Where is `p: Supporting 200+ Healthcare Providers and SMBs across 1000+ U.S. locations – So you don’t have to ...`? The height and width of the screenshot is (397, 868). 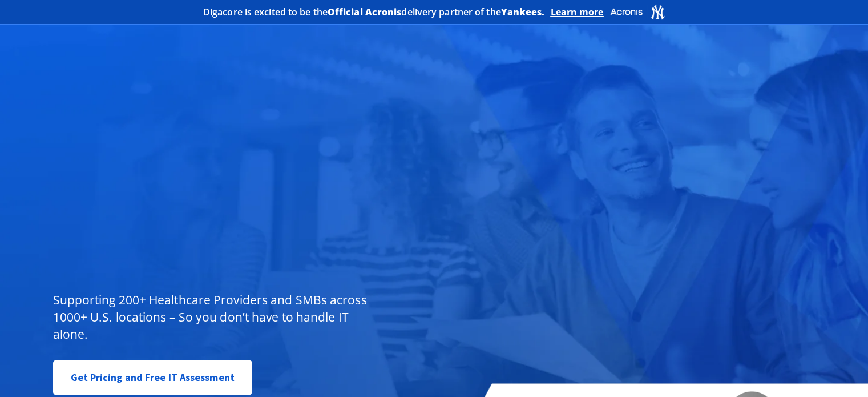 p: Supporting 200+ Healthcare Providers and SMBs across 1000+ U.S. locations – So you don’t have to ... is located at coordinates (212, 317).